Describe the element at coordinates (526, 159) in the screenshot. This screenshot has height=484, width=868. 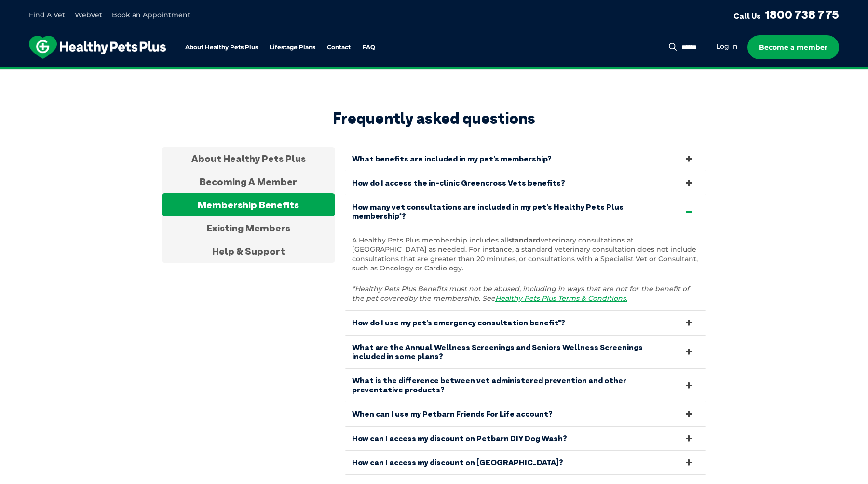
I see `a: What benefits are included in my pet’s membership?` at that location.